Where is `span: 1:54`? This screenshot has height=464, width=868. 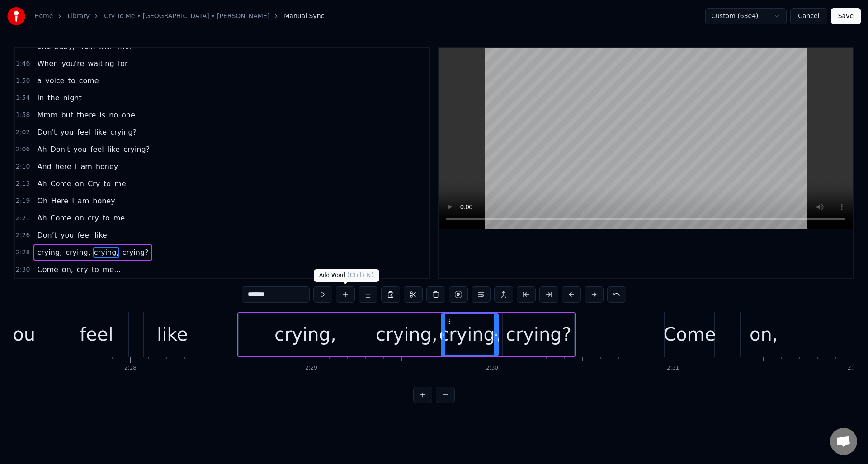
span: 1:54 is located at coordinates (23, 98).